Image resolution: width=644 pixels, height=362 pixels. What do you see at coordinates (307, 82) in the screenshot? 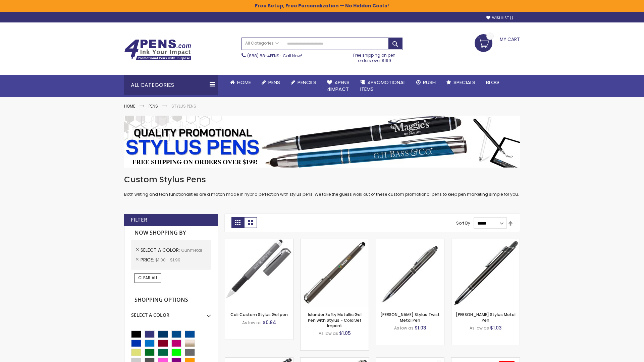
I see `span: Pencils` at bounding box center [307, 82].